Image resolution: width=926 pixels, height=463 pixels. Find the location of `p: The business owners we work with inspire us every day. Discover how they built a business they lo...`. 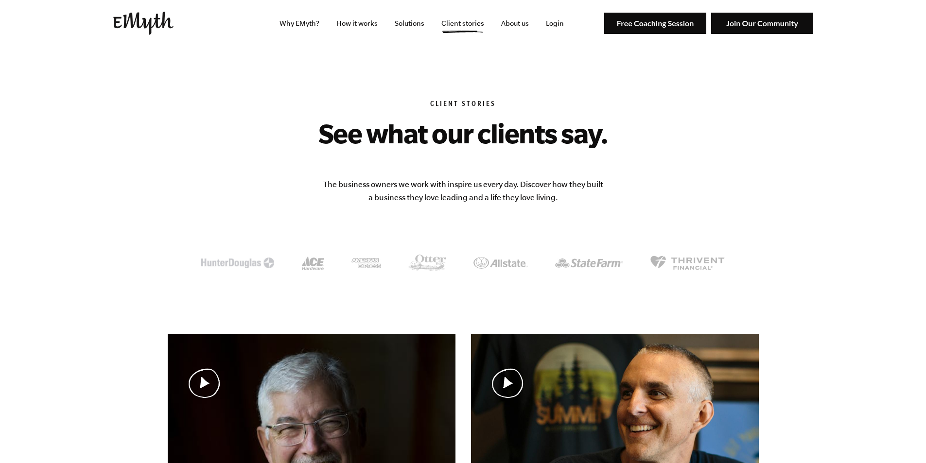

p: The business owners we work with inspire us every day. Discover how they built a business they lo... is located at coordinates (463, 191).